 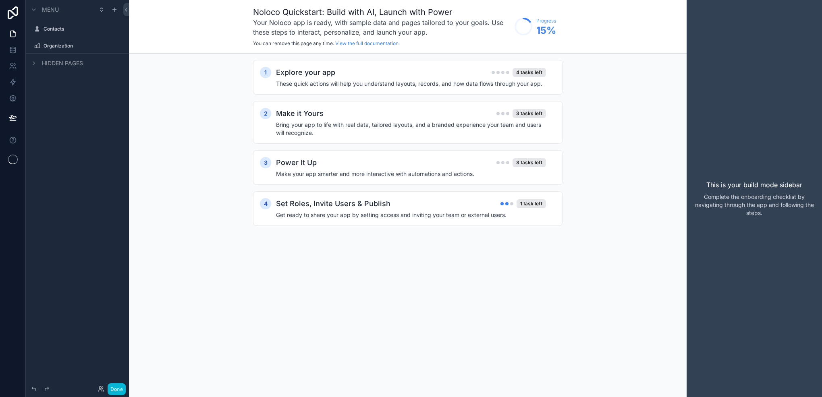 What do you see at coordinates (367, 43) in the screenshot?
I see `a: View the full documentation.` at bounding box center [367, 43].